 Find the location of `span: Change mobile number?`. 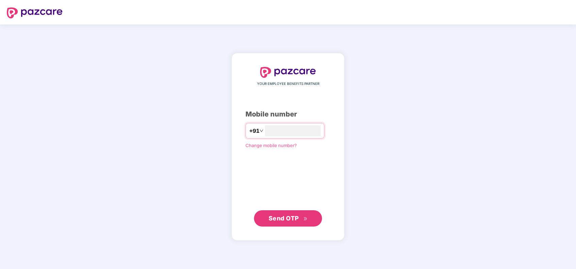

span: Change mobile number? is located at coordinates (271, 146).